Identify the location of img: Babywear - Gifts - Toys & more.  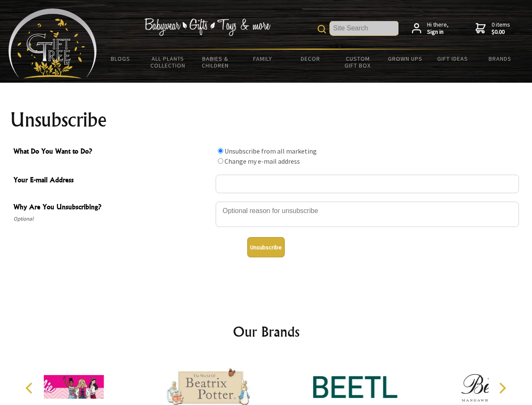
(207, 27).